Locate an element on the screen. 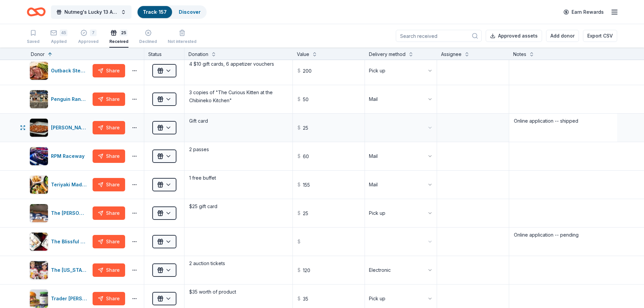  img: Image for Outback Steakhouse is located at coordinates (39, 71).